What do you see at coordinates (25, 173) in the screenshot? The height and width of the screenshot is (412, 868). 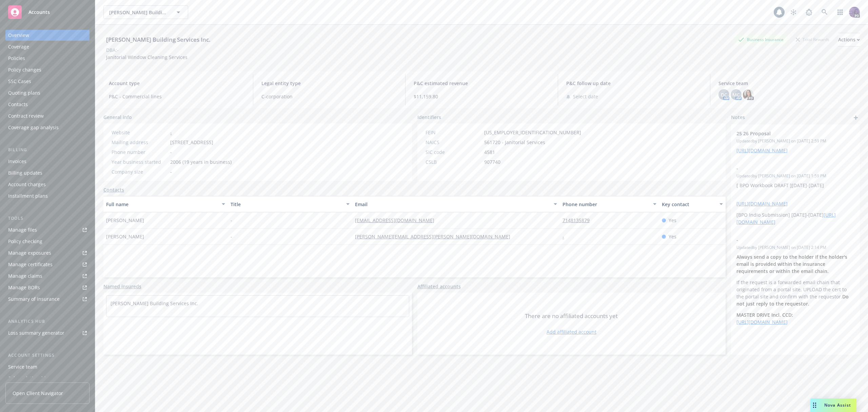 I see `div: Billing updates` at bounding box center [25, 173].